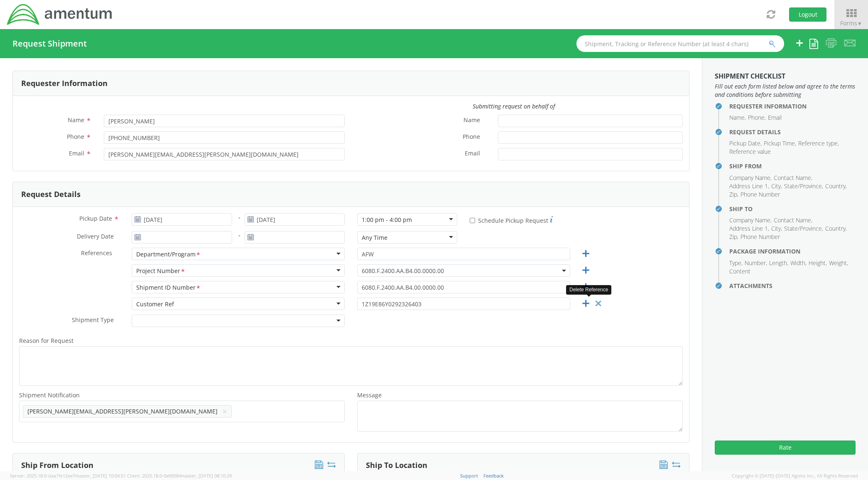  I want to click on li: Type, so click(736, 263).